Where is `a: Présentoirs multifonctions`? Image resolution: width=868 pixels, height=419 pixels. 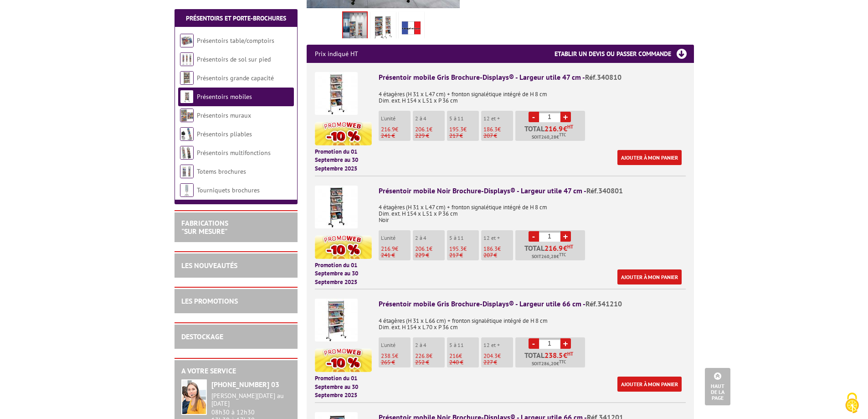
a: Présentoirs multifonctions is located at coordinates (234, 153).